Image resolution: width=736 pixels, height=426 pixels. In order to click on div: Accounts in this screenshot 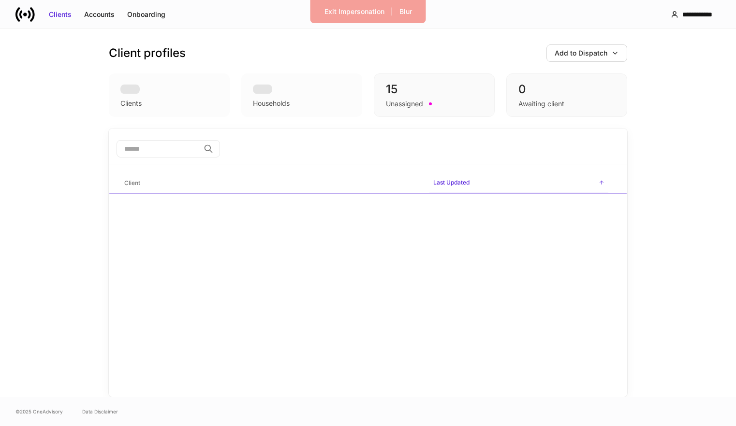, I will do `click(99, 15)`.